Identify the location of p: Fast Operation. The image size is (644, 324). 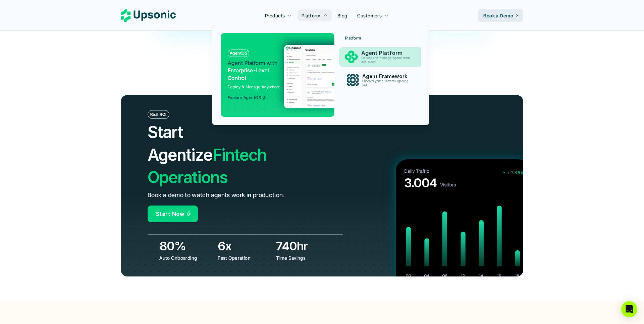
(244, 258).